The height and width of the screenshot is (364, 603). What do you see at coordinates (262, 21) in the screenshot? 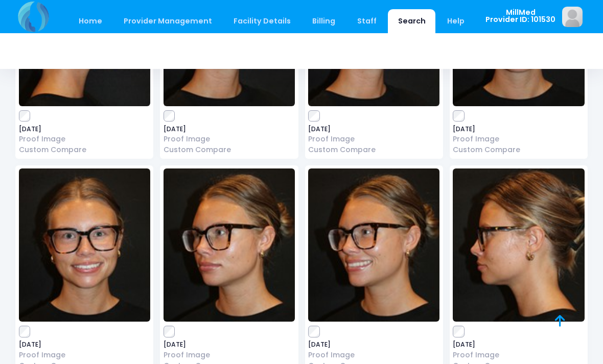
I see `a: Facility Details` at bounding box center [262, 21].